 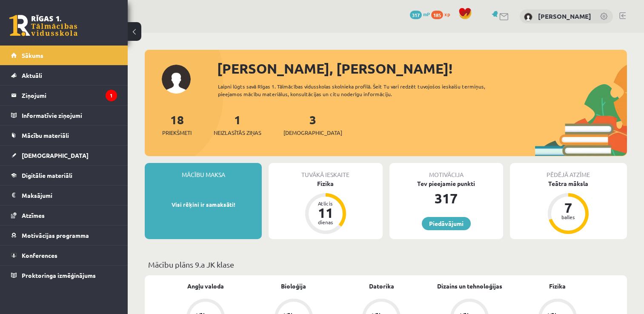 I want to click on a: Proktoringa izmēģinājums, so click(x=64, y=275).